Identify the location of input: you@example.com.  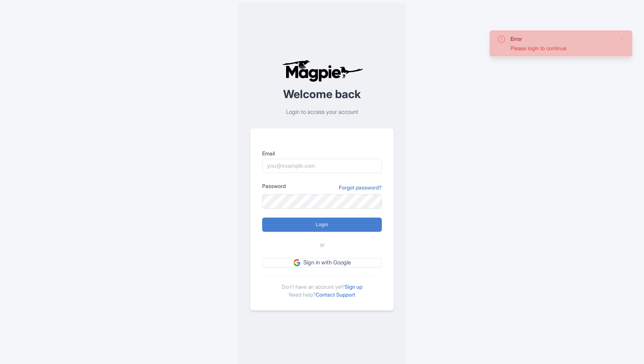
(322, 166).